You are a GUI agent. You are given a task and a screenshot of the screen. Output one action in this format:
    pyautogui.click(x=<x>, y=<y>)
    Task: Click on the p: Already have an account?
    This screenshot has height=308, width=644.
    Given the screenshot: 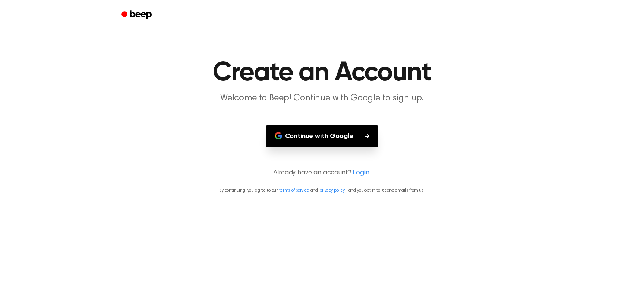 What is the action you would take?
    pyautogui.click(x=322, y=173)
    